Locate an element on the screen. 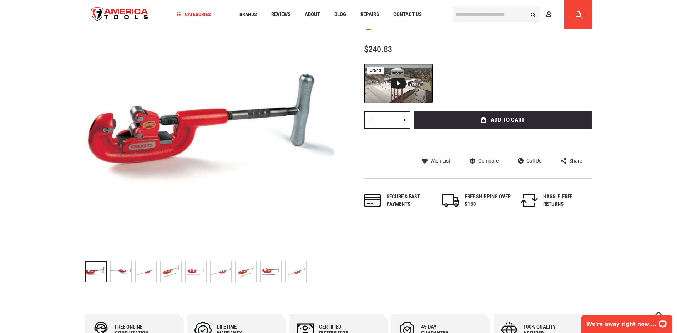 This screenshot has height=333, width=677. img: shipping is located at coordinates (451, 200).